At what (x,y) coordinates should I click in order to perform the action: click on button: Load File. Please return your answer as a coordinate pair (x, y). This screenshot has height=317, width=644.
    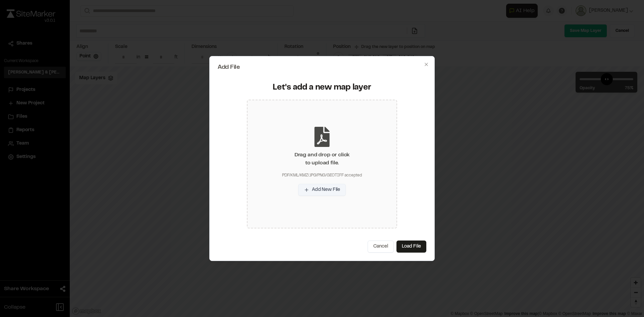
    Looking at the image, I should click on (411, 246).